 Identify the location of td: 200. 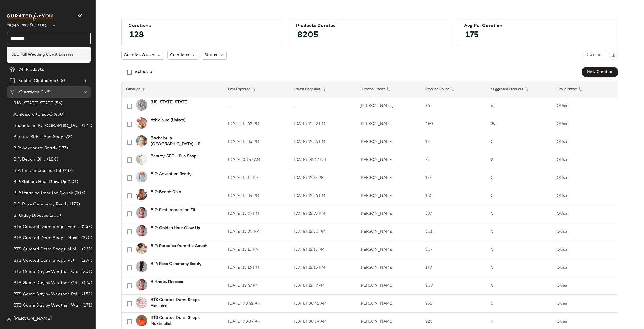
(454, 286).